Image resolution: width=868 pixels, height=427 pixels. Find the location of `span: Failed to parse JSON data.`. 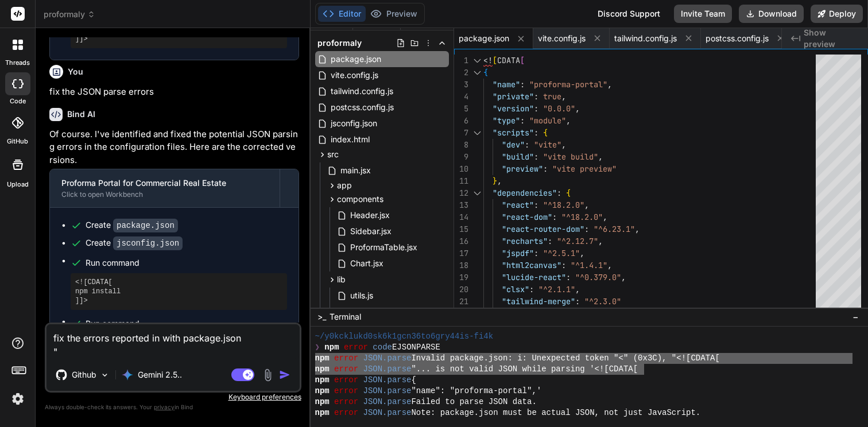

span: Failed to parse JSON data. is located at coordinates (473, 402).